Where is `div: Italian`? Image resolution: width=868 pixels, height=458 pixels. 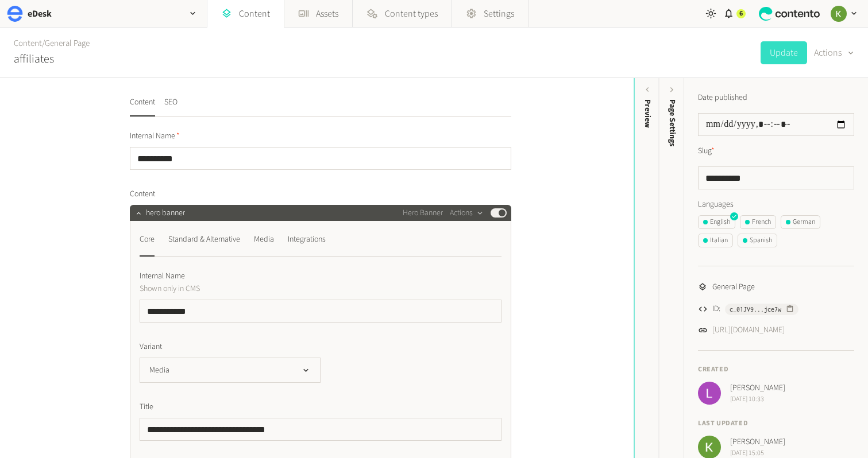 div: Italian is located at coordinates (715, 240).